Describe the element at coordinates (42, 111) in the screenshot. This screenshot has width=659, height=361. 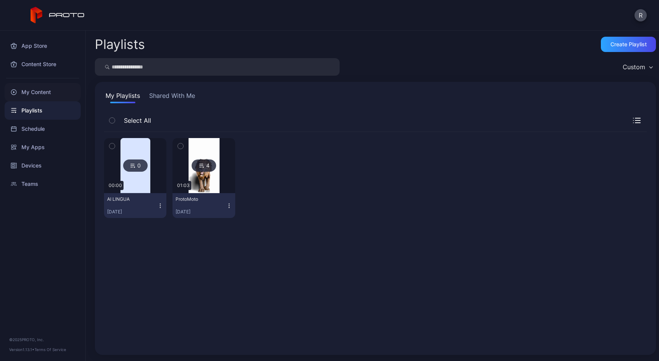
I see `a: Playlists` at that location.